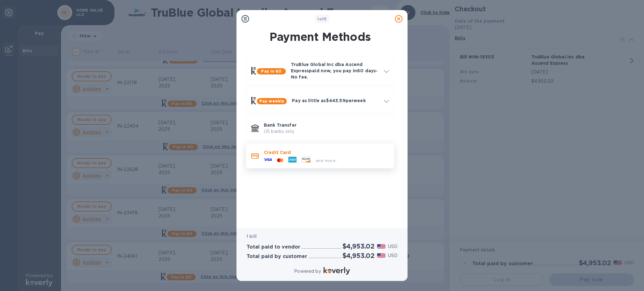 The height and width of the screenshot is (291, 644). I want to click on span: 1, so click(318, 19).